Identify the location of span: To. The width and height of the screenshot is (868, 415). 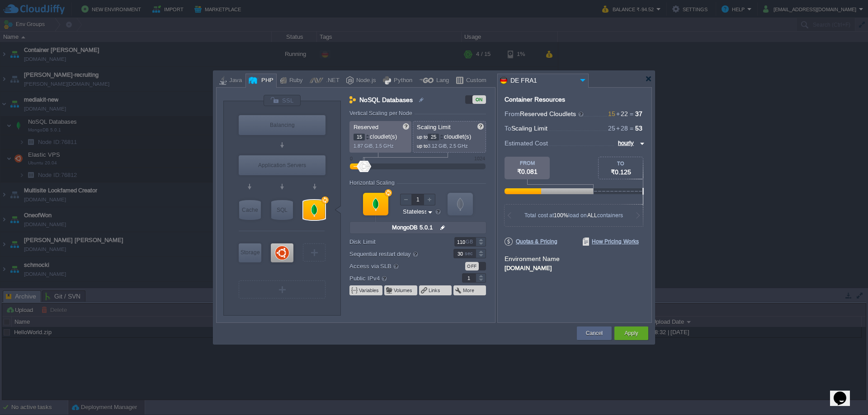
(508, 128).